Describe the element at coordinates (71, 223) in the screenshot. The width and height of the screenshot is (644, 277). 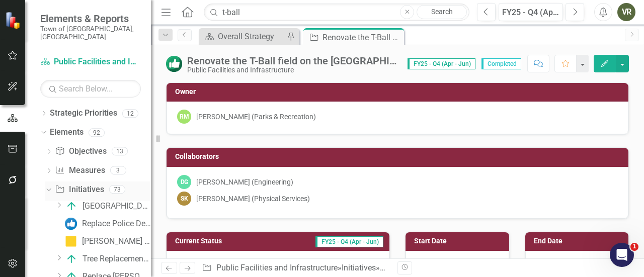
I see `img: Completed in a Previous Quarter` at that location.